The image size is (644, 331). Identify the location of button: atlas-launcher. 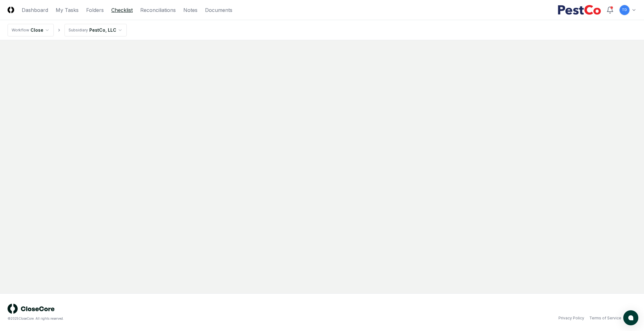
(631, 318).